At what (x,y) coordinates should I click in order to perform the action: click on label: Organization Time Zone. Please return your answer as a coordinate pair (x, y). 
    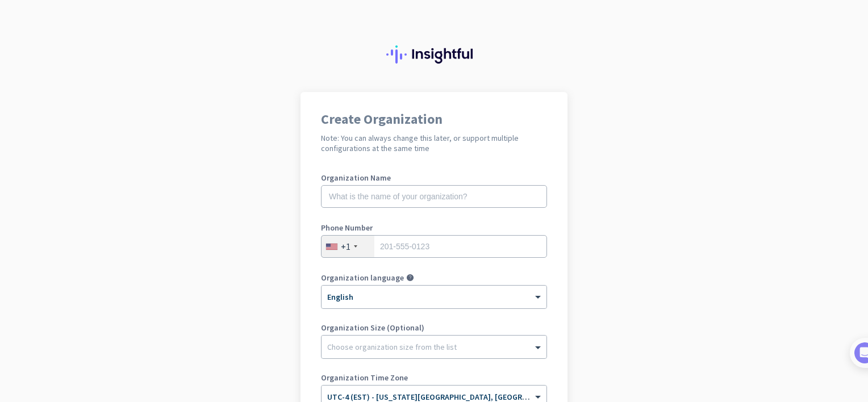
    Looking at the image, I should click on (434, 378).